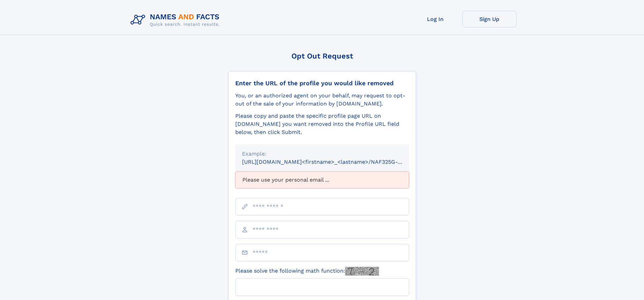  I want to click on img: Logo Names and Facts, so click(176, 20).